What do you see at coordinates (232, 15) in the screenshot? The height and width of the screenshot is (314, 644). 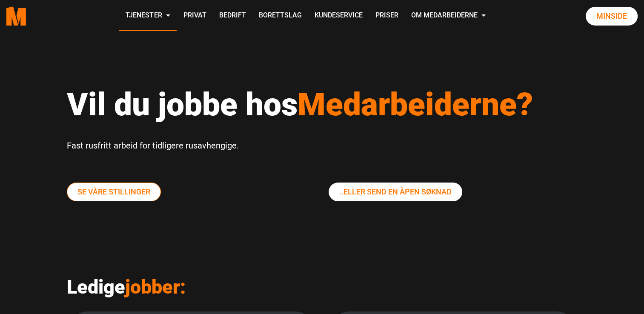 I see `a: Bedrift` at bounding box center [232, 15].